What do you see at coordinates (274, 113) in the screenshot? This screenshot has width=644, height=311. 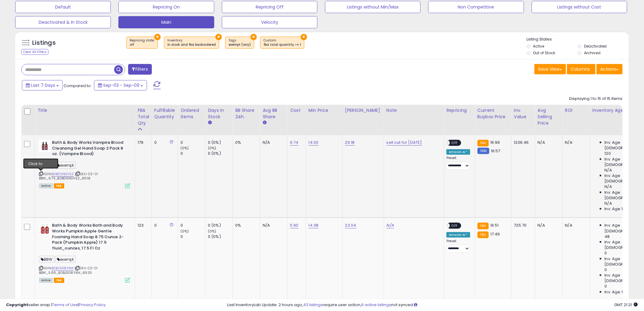 I see `div: Avg BB Share` at bounding box center [274, 113].